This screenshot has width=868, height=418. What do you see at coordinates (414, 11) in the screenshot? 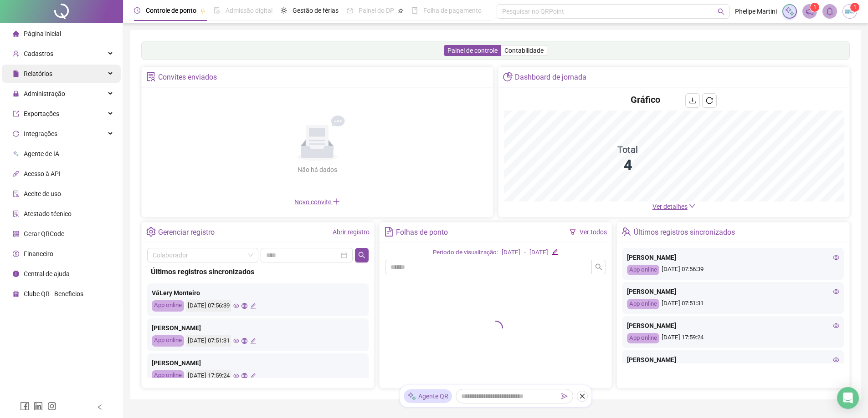
I see `span: book` at bounding box center [414, 11].